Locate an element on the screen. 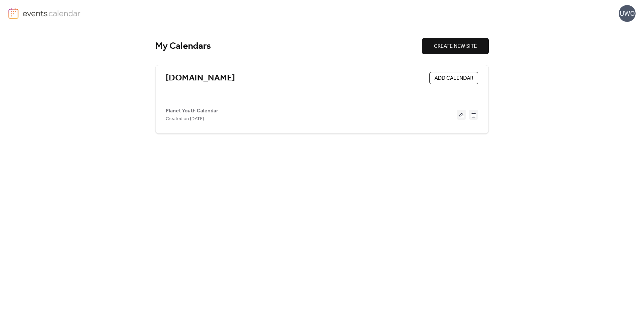  div: My Calendars is located at coordinates (289, 46).